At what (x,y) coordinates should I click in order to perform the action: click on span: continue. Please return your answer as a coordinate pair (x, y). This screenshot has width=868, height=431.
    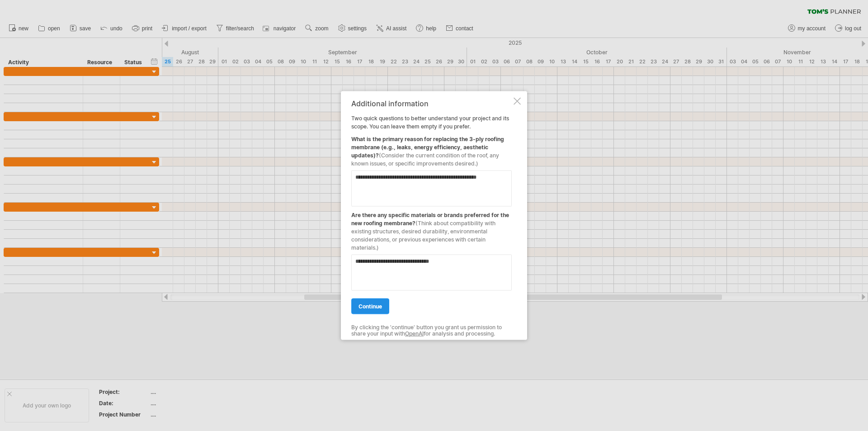
    Looking at the image, I should click on (370, 306).